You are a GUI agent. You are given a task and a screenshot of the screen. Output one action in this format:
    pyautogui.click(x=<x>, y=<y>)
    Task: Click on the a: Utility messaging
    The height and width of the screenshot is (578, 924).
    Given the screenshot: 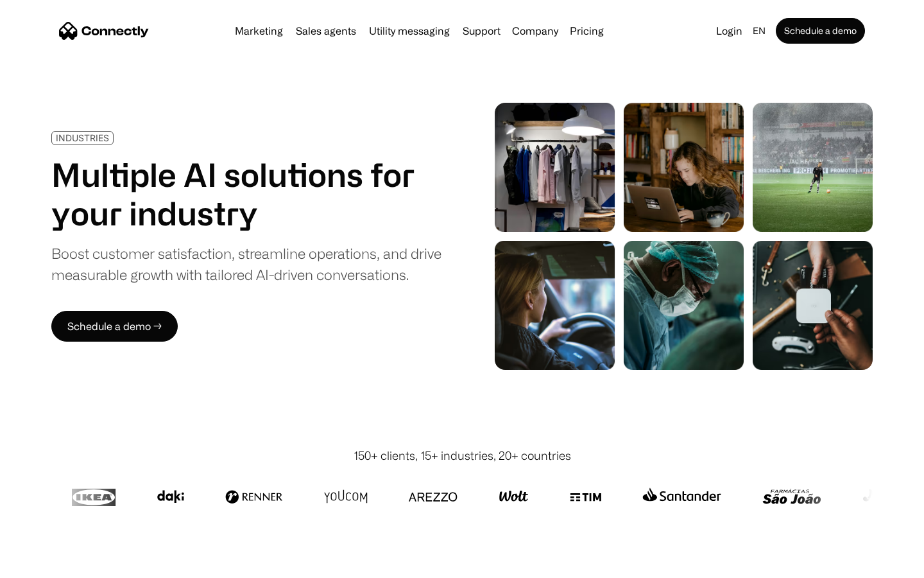 What is the action you would take?
    pyautogui.click(x=409, y=31)
    